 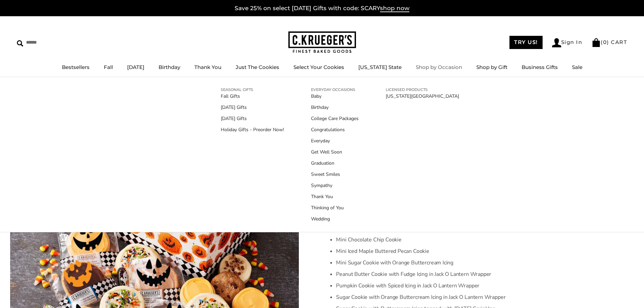 What do you see at coordinates (57, 42) in the screenshot?
I see `input: Search` at bounding box center [57, 42].